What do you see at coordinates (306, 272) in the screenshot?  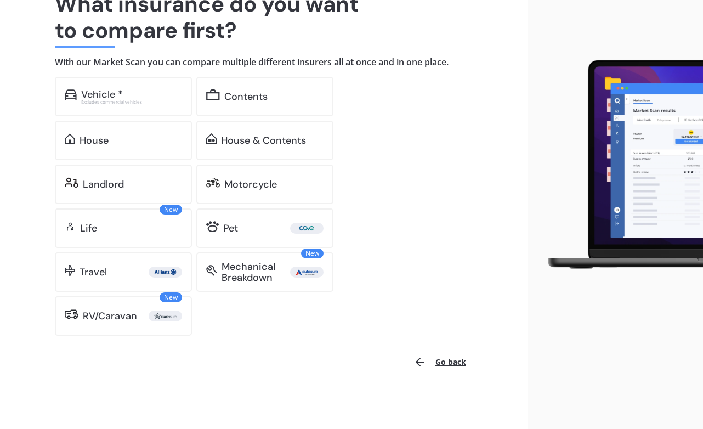 I see `img: Autosure.webp` at bounding box center [306, 272].